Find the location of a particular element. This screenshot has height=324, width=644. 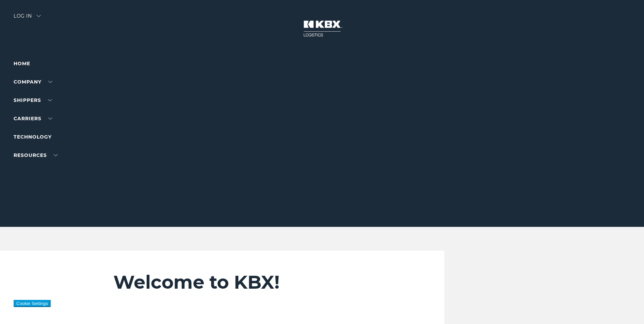

a: SHIPPERS is located at coordinates (33, 100).